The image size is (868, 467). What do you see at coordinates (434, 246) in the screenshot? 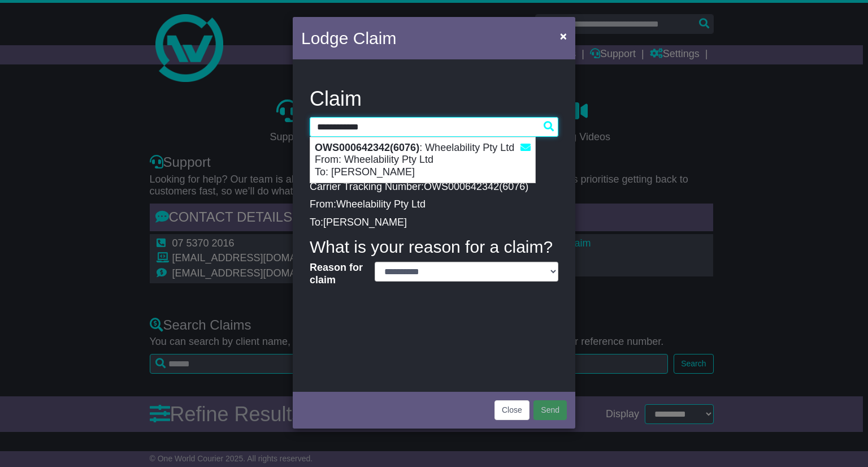
I see `h4: What is your reason for a claim?` at bounding box center [434, 246].